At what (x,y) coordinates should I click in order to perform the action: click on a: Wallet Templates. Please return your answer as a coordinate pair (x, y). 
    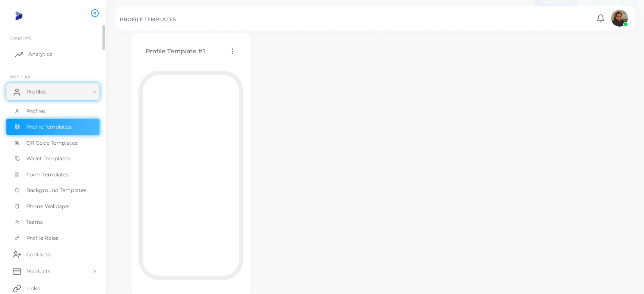
    Looking at the image, I should click on (53, 159).